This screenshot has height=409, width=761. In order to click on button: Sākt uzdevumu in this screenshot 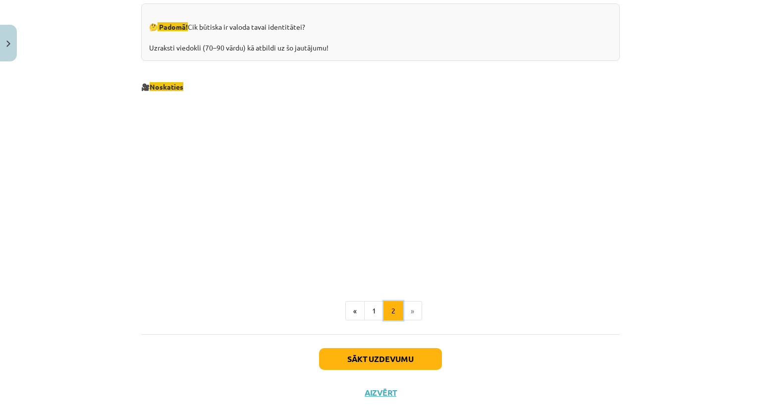, I will do `click(380, 359)`.